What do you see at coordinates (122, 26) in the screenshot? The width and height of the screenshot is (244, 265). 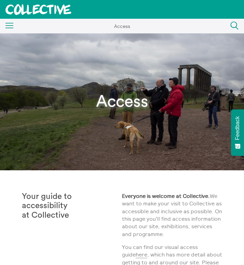 I see `span: Access` at bounding box center [122, 26].